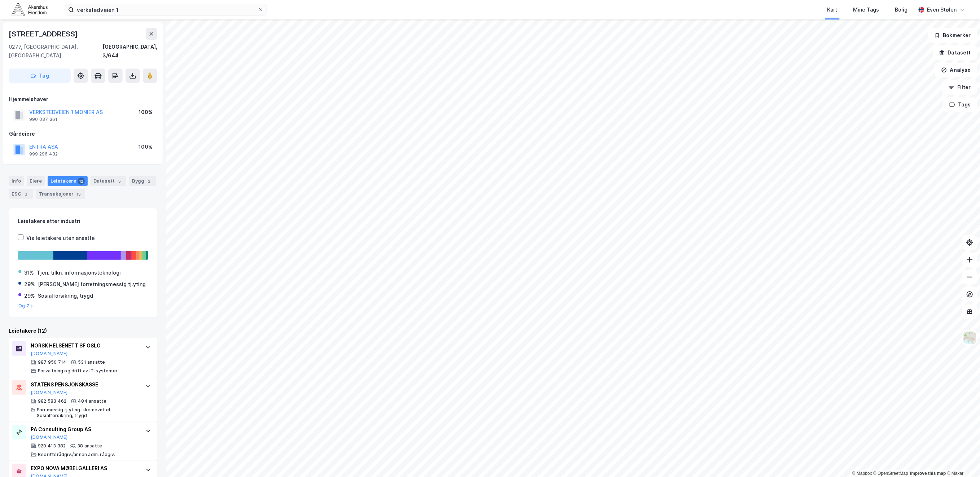 This screenshot has width=980, height=477. I want to click on button: Filter, so click(960, 87).